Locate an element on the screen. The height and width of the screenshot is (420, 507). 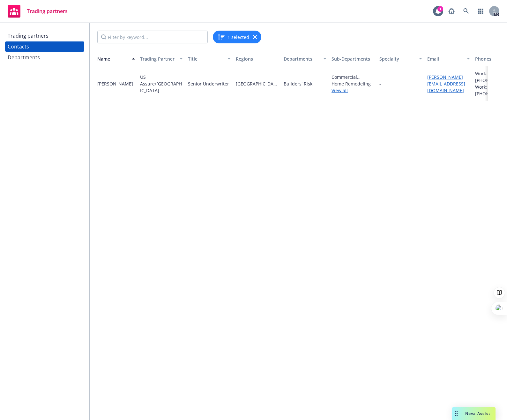
div: Trading partners is located at coordinates (28, 36).